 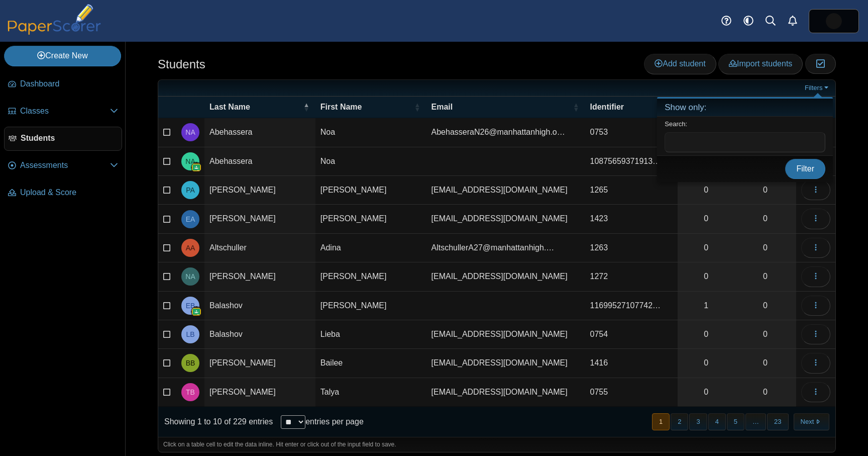 What do you see at coordinates (215, 422) in the screenshot?
I see `div: Showing 1 to 10 of 229 entries` at bounding box center [215, 422].